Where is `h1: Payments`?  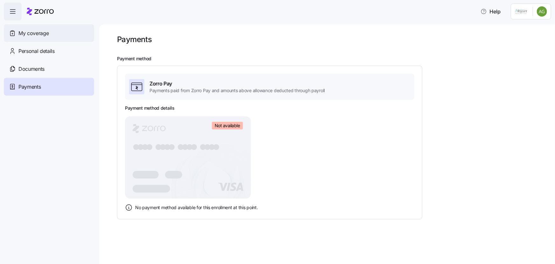
h1: Payments is located at coordinates (134, 39).